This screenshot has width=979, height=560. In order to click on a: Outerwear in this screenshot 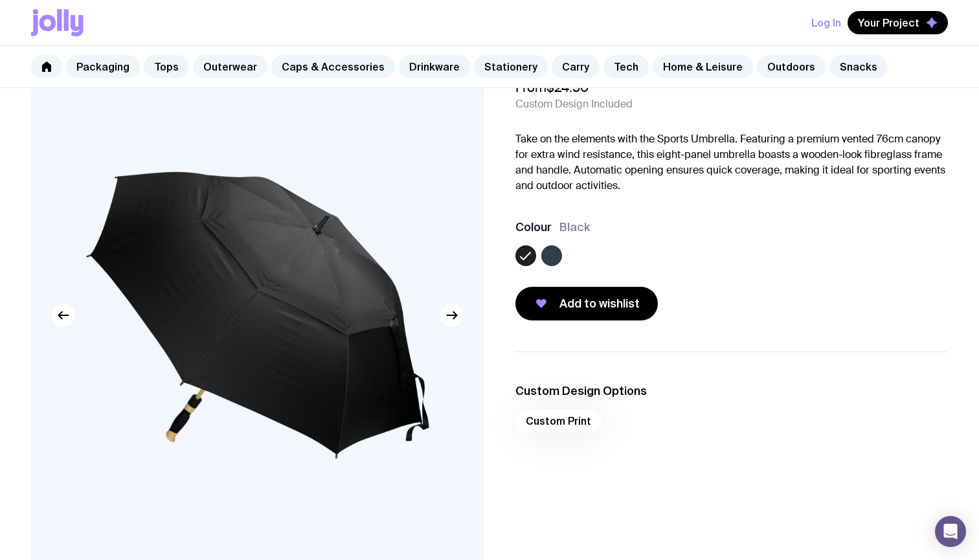, I will do `click(230, 67)`.